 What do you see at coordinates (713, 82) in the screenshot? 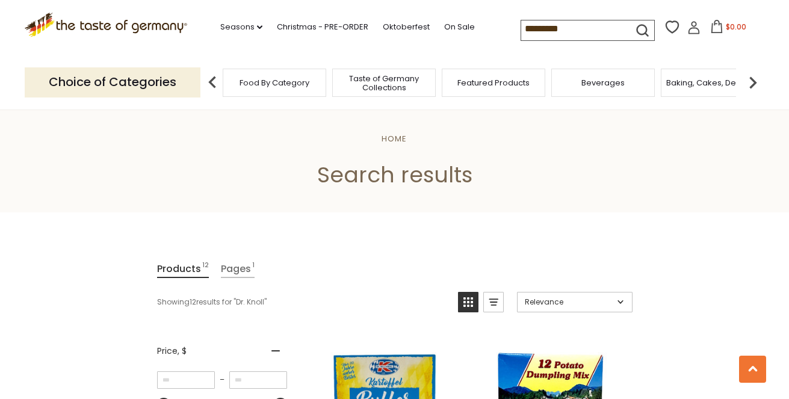
I see `span: Baking, Cakes, Desserts` at bounding box center [713, 82].